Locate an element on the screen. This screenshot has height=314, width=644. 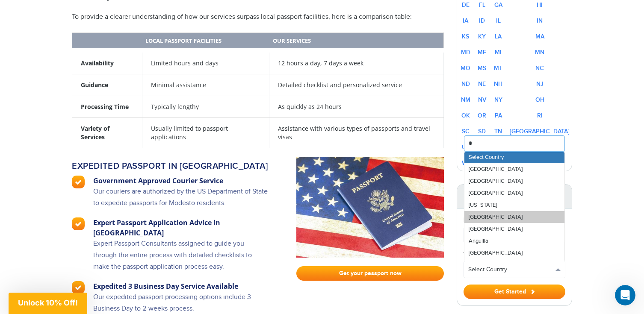
strong: Availability is located at coordinates (97, 63).